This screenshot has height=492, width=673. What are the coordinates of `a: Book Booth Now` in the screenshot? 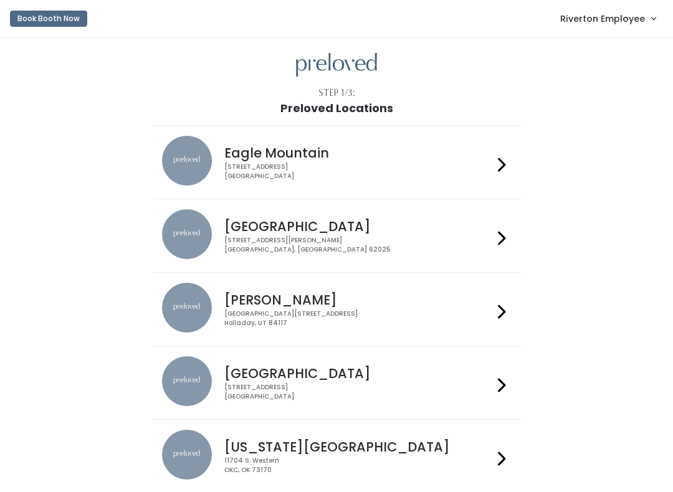 It's located at (49, 19).